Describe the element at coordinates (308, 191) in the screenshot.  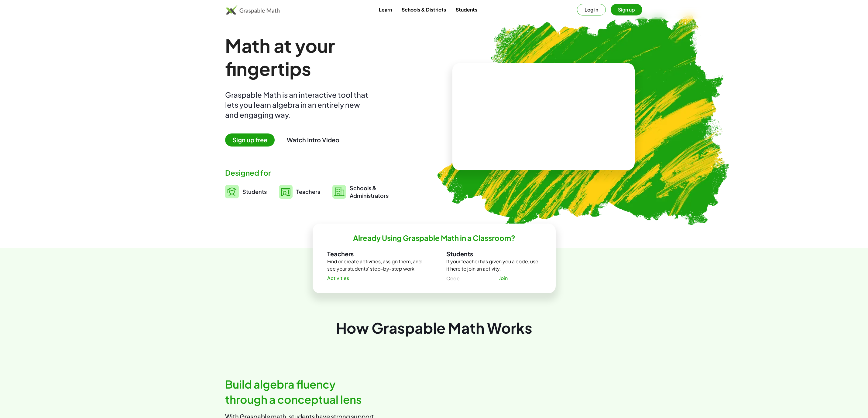
I see `span: Teachers` at that location.